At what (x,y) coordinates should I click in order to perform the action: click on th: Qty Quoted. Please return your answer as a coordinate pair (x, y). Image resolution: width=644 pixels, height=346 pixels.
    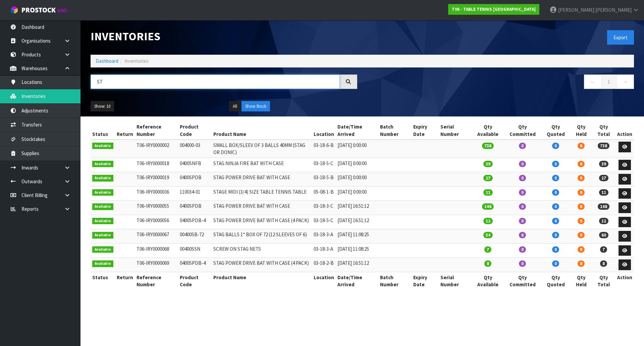
    Looking at the image, I should click on (556, 280).